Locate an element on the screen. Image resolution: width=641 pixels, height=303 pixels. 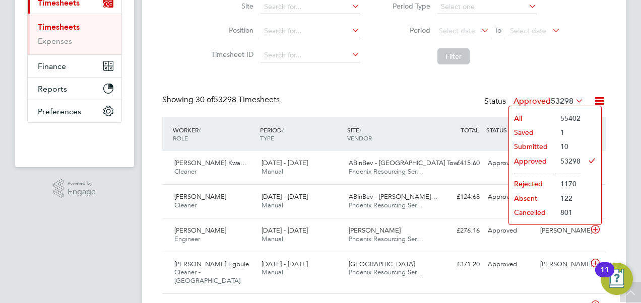
span: Engineer is located at coordinates (187, 239).